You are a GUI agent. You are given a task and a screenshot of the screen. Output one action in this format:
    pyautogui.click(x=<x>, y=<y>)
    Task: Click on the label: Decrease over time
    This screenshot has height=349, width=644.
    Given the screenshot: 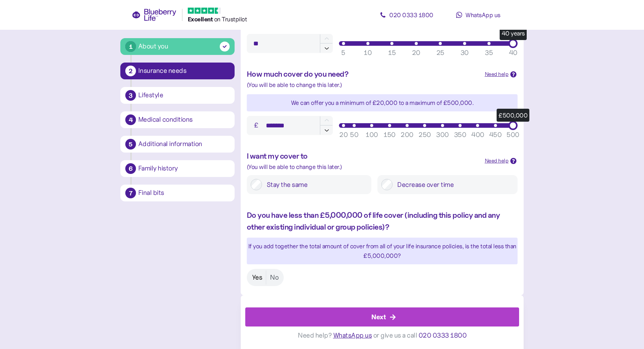 What is the action you would take?
    pyautogui.click(x=453, y=184)
    